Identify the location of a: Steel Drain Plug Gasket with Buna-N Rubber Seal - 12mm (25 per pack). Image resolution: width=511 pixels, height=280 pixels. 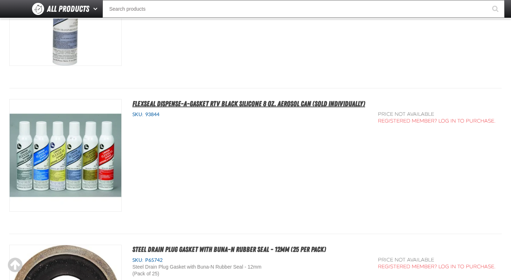
(229, 249).